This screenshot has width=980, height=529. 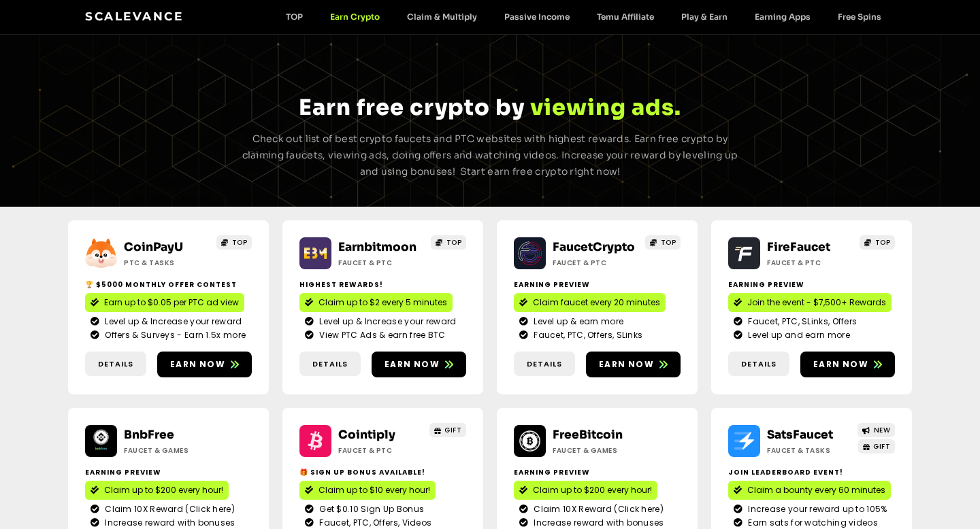 What do you see at coordinates (382, 302) in the screenshot?
I see `span: Claim up to $2 every 5 minutes` at bounding box center [382, 302].